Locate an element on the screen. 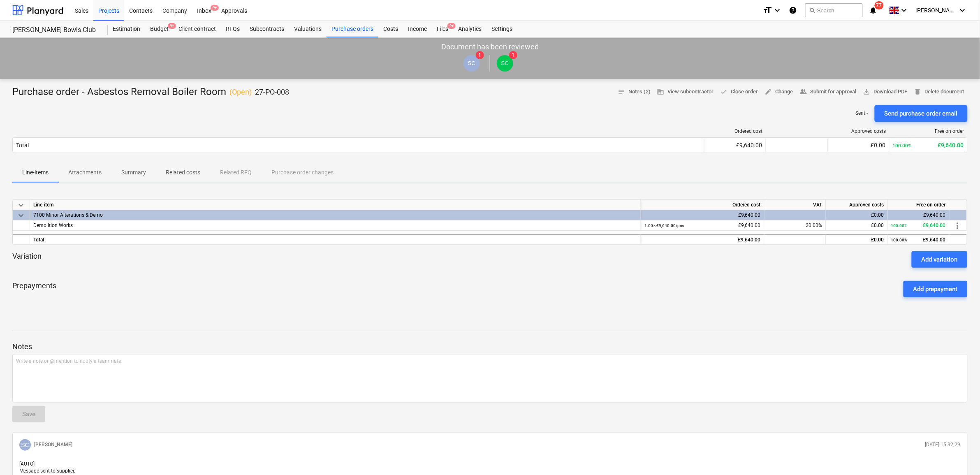 Image resolution: width=980 pixels, height=475 pixels. p: Variation is located at coordinates (27, 260).